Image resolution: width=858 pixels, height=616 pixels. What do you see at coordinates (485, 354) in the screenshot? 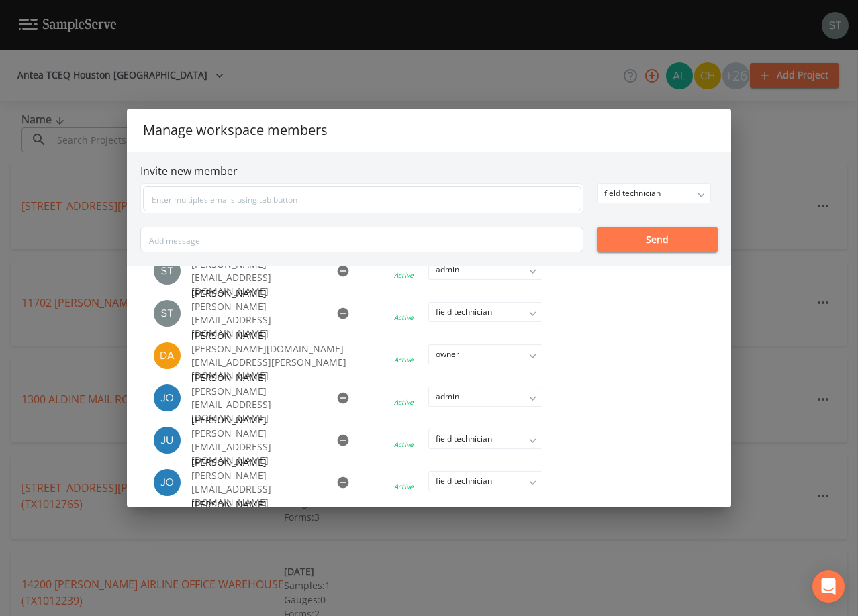
I see `div: owner` at bounding box center [485, 354].